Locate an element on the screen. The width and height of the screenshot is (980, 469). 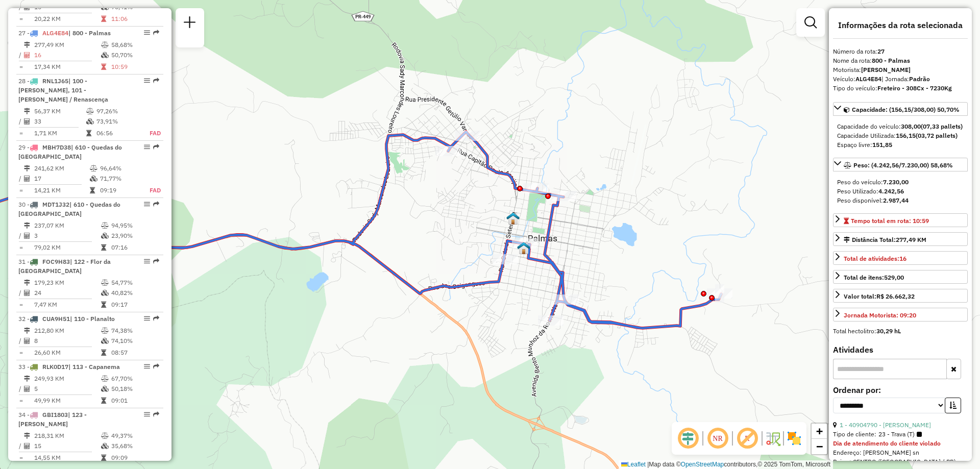
div: Distância Total: is located at coordinates (885, 240).